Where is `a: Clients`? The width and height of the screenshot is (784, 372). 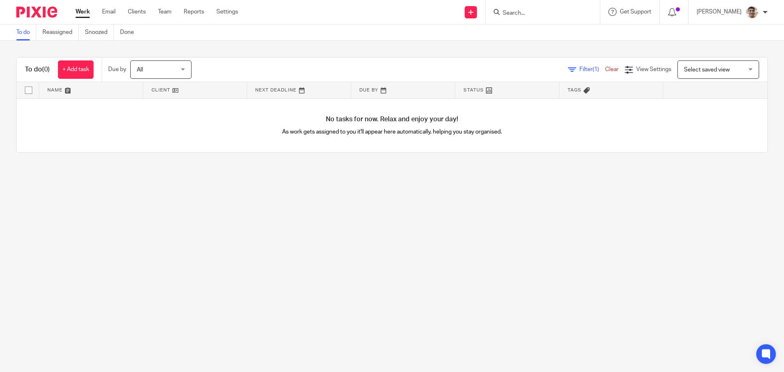
a: Clients is located at coordinates (137, 12).